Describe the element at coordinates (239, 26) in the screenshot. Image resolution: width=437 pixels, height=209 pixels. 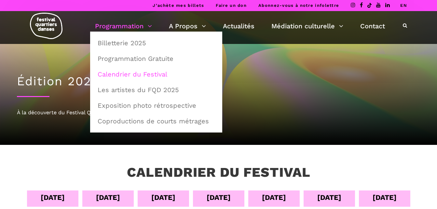
I see `a: Actualités` at that location.